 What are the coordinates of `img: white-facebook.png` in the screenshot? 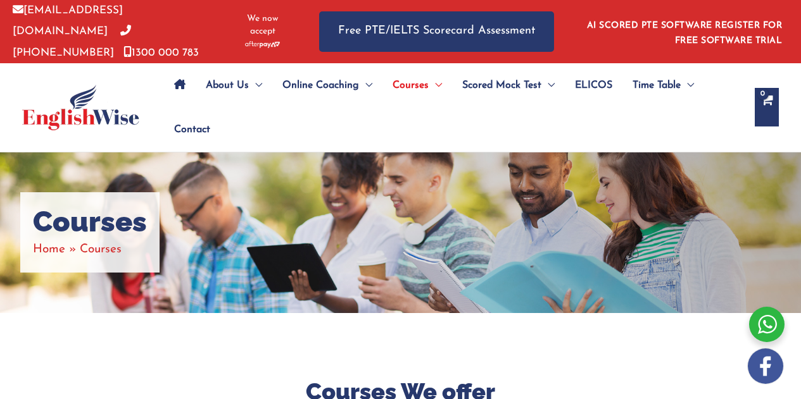 It's located at (765, 367).